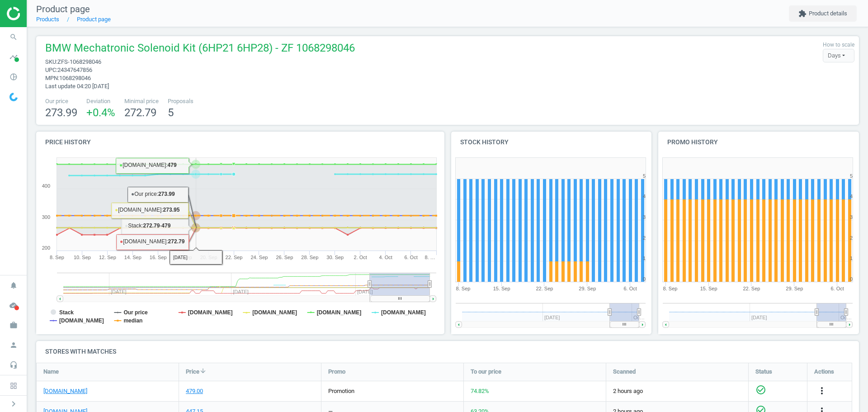 The image size is (868, 412). What do you see at coordinates (309, 257) in the screenshot?
I see `tspan: 28. Sep` at bounding box center [309, 257].